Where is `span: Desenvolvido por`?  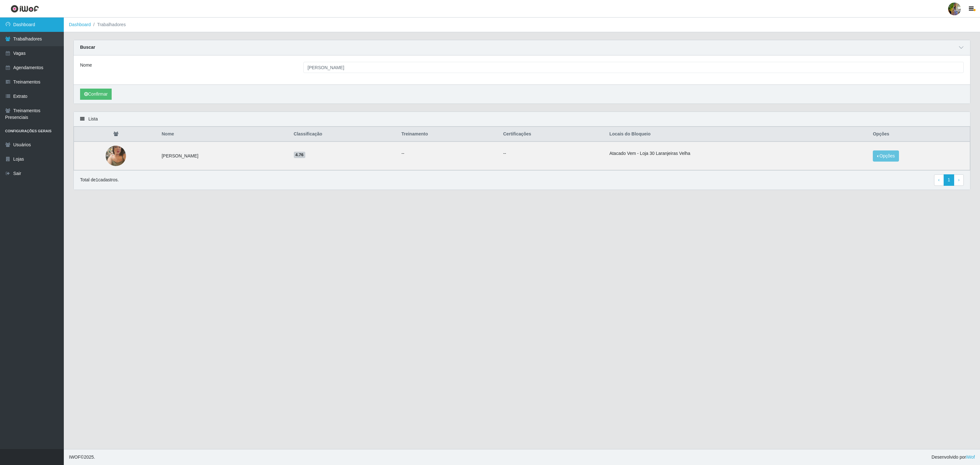 span: Desenvolvido por is located at coordinates (953, 457).